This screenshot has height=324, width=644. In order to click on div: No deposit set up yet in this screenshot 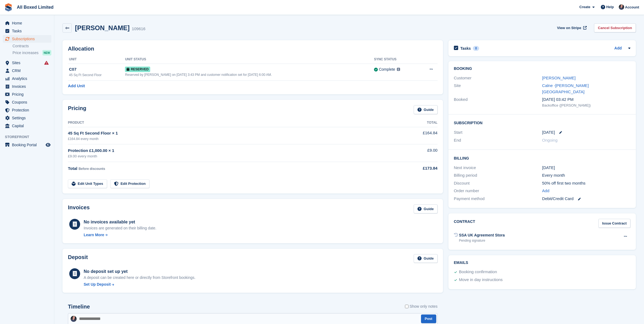, I will do `click(139, 271)`.